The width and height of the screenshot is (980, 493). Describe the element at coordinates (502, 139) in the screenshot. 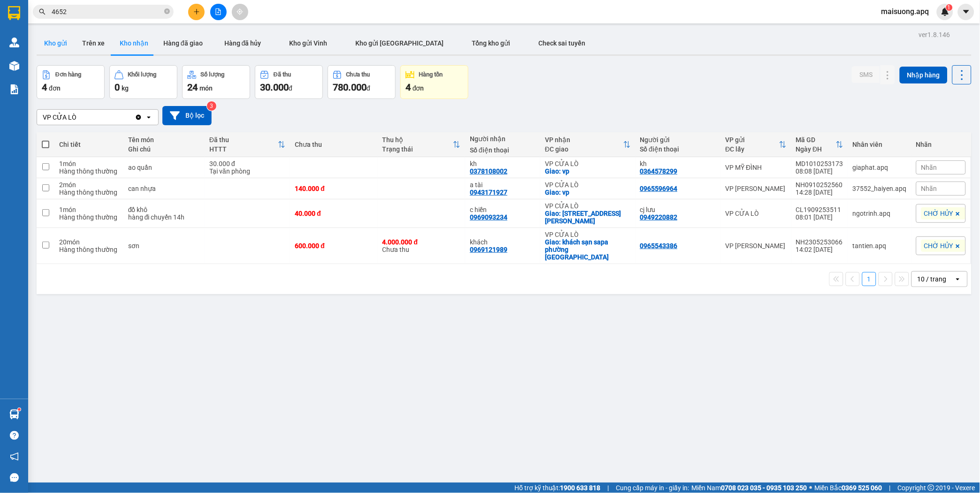

I see `div: Người nhận` at that location.